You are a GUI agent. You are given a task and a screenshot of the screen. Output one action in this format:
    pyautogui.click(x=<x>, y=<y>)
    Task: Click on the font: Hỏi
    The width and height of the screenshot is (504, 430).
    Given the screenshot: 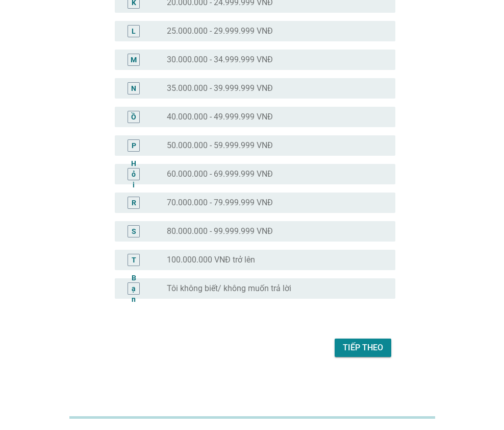 What is the action you would take?
    pyautogui.click(x=134, y=174)
    